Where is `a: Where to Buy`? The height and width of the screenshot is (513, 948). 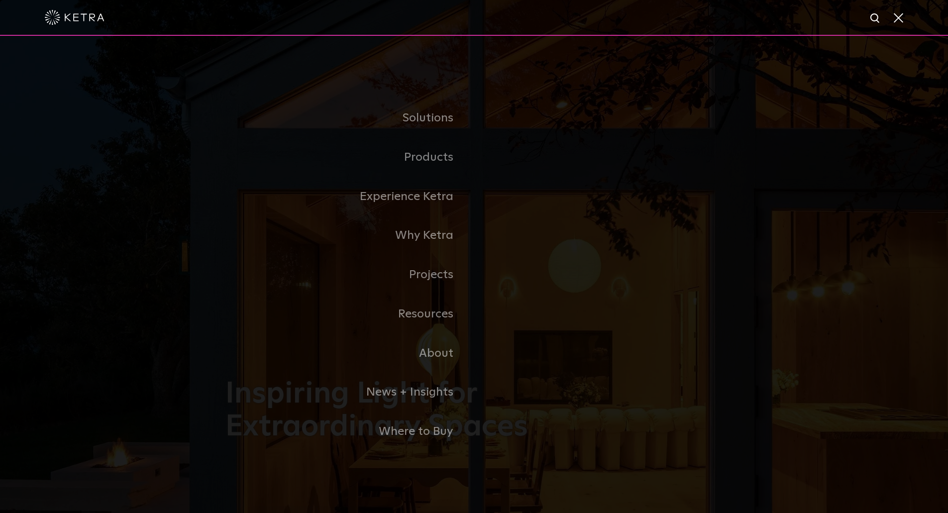
a: Where to Buy is located at coordinates (350, 431).